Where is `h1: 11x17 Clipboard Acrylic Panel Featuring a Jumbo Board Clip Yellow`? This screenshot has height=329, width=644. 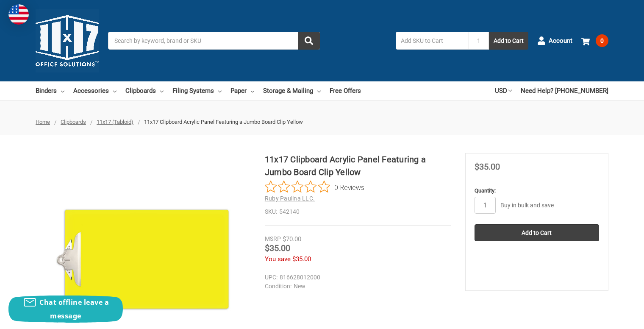 h1: 11x17 Clipboard Acrylic Panel Featuring a Jumbo Board Clip Yellow is located at coordinates (358, 166).